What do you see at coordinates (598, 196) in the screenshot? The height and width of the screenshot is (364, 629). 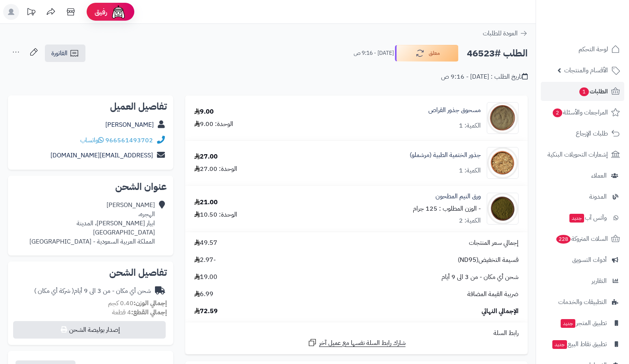 I see `span: المدونة` at bounding box center [598, 196].